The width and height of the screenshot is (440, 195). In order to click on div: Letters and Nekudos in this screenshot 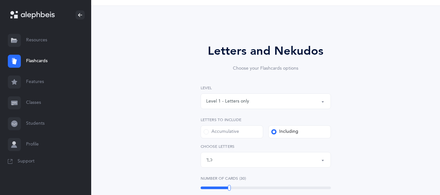, I will do `click(266, 51)`.